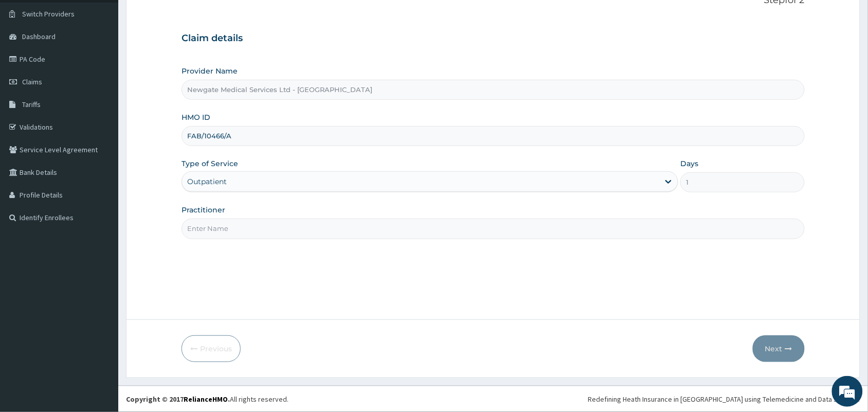  Describe the element at coordinates (493, 228) in the screenshot. I see `input: Enter Name` at that location.